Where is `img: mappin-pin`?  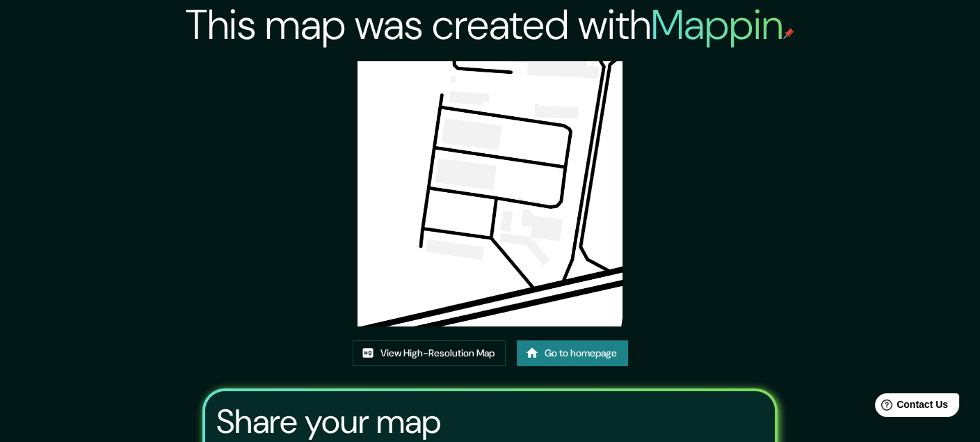 img: mappin-pin is located at coordinates (789, 33).